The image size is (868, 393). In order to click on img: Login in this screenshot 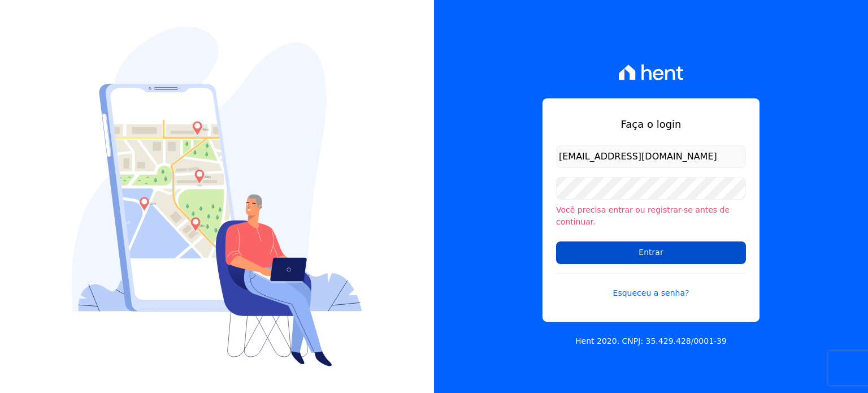, I will do `click(217, 196)`.